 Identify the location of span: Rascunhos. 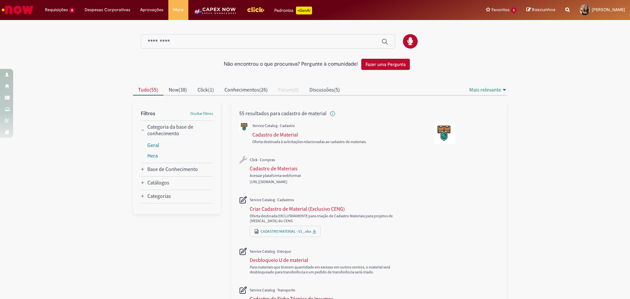
(544, 10).